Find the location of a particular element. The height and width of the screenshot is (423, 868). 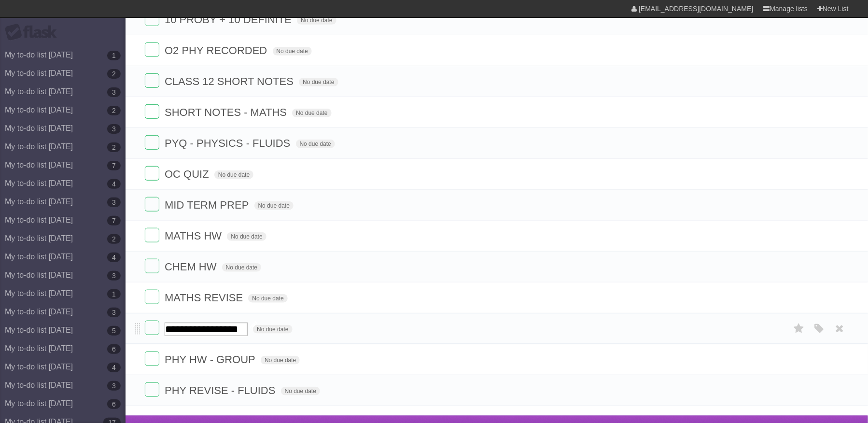

span: PHY REVISE - FLUIDS is located at coordinates (221, 391).